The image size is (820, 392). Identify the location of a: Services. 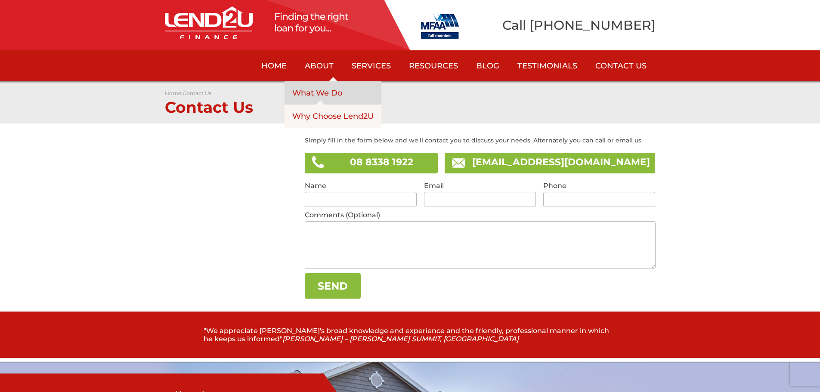
(371, 66).